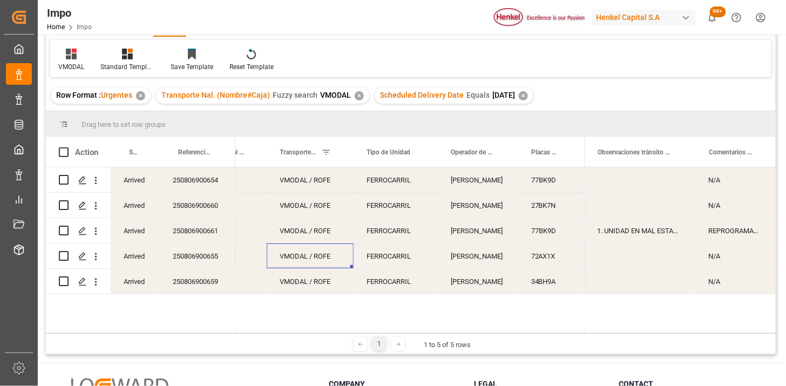 The width and height of the screenshot is (786, 386). Describe the element at coordinates (379, 344) in the screenshot. I see `div: 1` at that location.